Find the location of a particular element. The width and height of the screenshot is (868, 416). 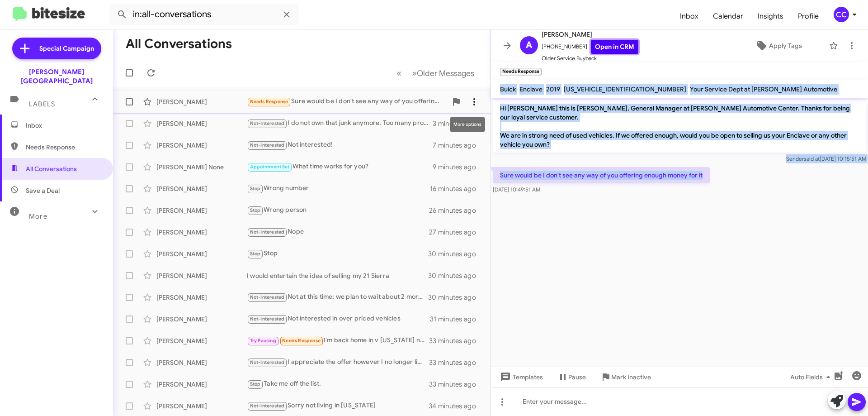

div: Wrong number is located at coordinates (338, 188).